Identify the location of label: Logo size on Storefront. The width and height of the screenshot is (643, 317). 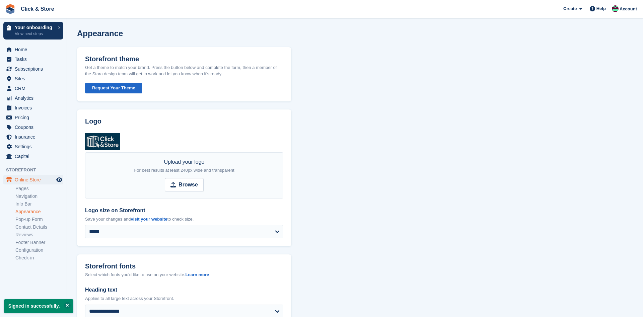
(184, 211).